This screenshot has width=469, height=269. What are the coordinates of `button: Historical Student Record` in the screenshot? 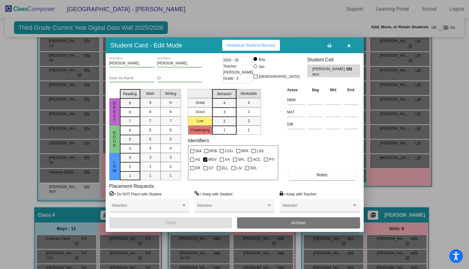 It's located at (251, 45).